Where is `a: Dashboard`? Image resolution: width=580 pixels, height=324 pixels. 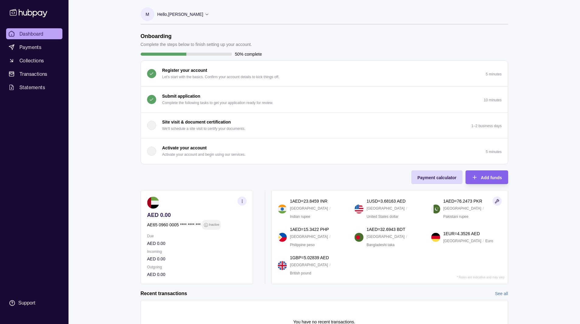 a: Dashboard is located at coordinates (34, 34).